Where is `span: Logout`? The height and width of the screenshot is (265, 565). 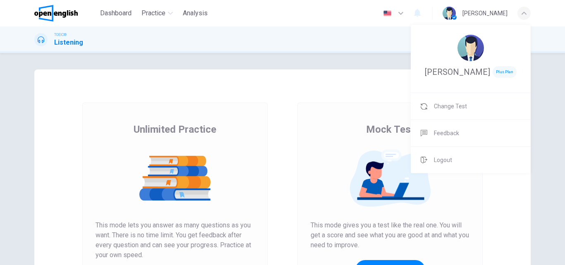
span: Logout is located at coordinates (443, 160).